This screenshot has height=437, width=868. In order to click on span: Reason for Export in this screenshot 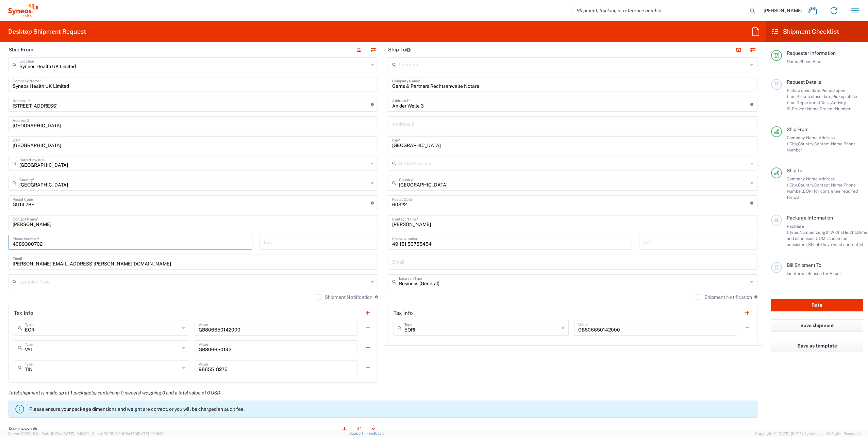, I will do `click(825, 273)`.